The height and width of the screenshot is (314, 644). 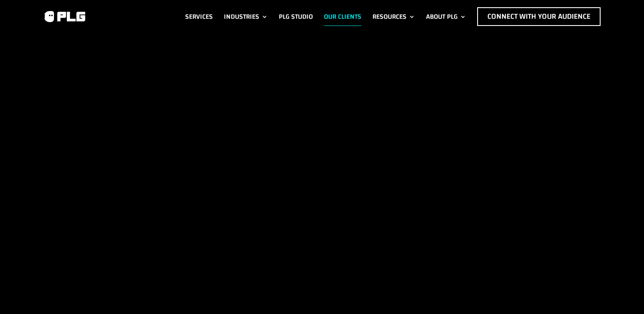 What do you see at coordinates (538, 17) in the screenshot?
I see `a: Connect with Your Audience` at bounding box center [538, 17].